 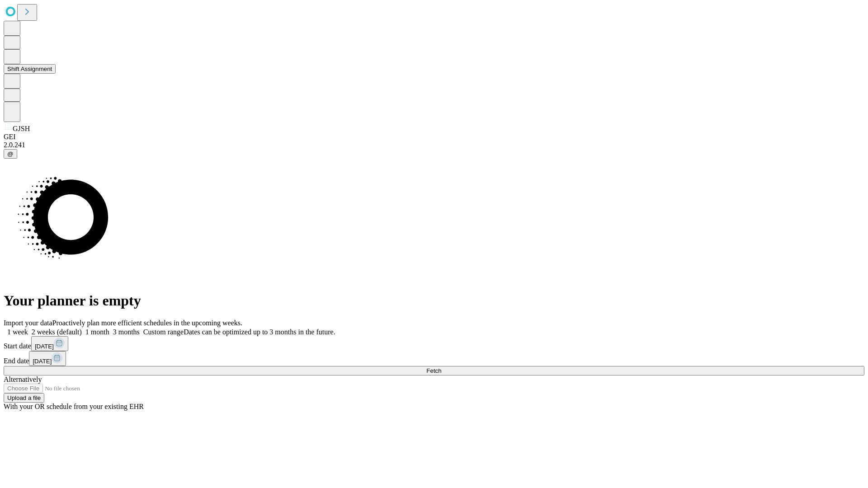 I want to click on span: Import your data, so click(x=28, y=323).